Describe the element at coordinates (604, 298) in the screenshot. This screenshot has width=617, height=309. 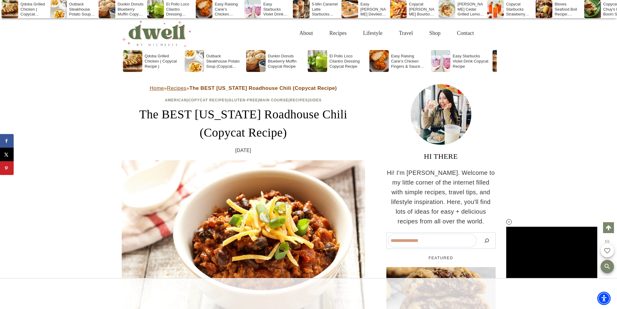
I see `div: Accessibility Menu` at that location.